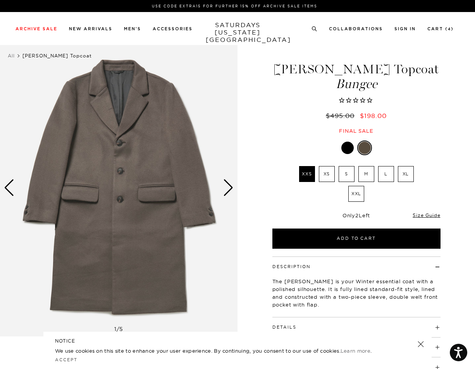  I want to click on del: $495.00, so click(342, 116).